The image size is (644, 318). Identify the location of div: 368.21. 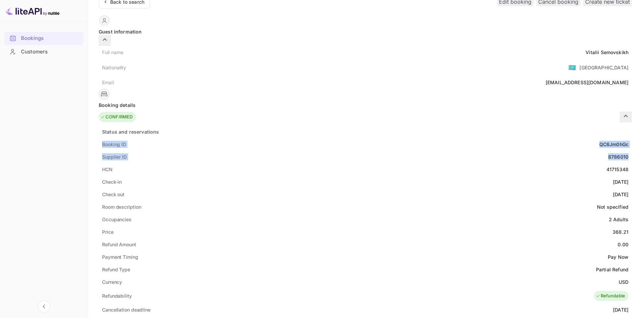
(621, 232).